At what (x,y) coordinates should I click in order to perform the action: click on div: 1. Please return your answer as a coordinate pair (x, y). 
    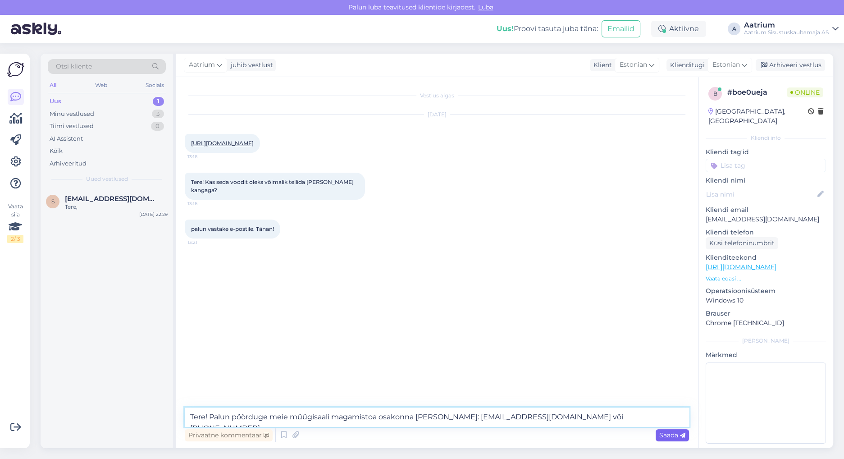
    Looking at the image, I should click on (158, 101).